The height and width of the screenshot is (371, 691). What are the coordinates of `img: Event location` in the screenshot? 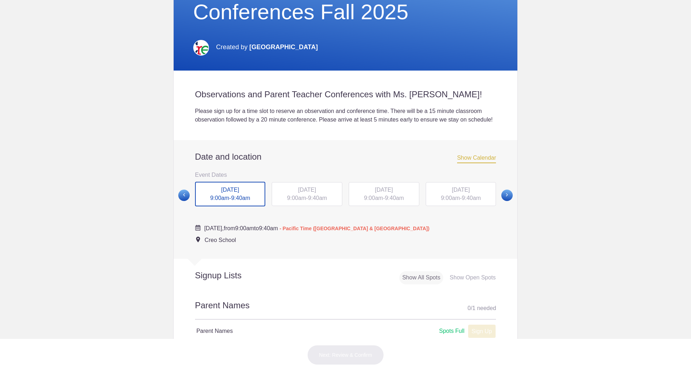 It's located at (198, 240).